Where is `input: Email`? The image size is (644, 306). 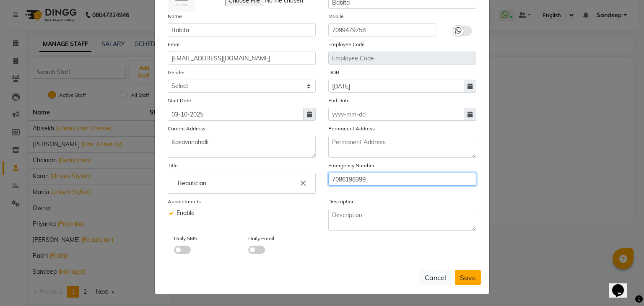
input: Email is located at coordinates (242, 58).